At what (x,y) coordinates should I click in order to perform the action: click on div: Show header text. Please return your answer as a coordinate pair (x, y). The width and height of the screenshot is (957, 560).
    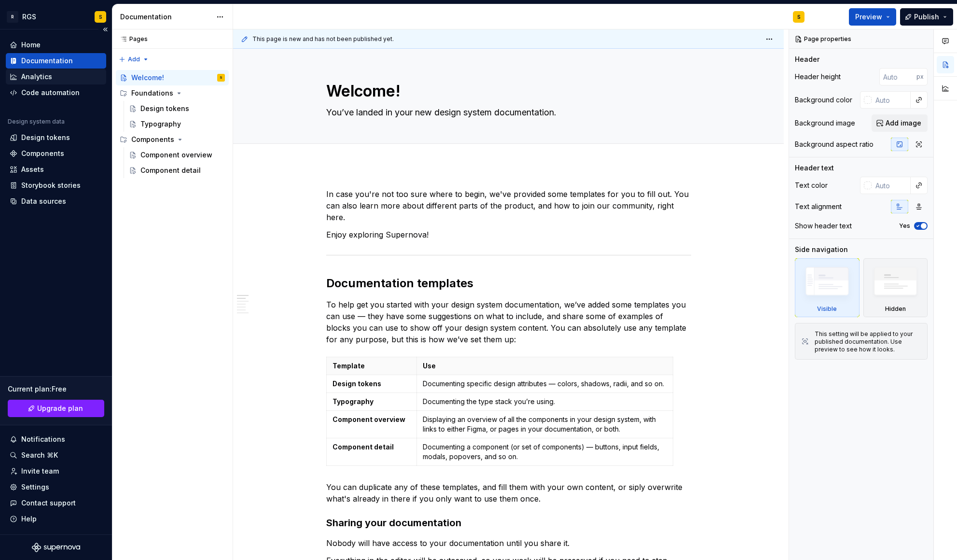
    Looking at the image, I should click on (824, 226).